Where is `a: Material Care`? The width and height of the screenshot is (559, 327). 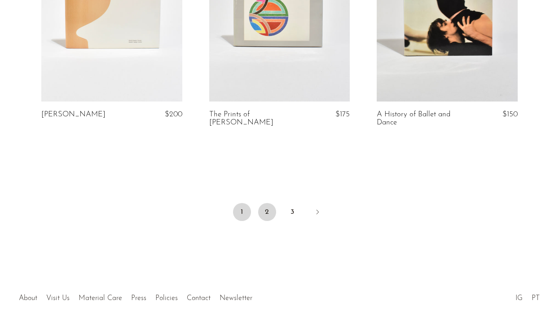 a: Material Care is located at coordinates (100, 298).